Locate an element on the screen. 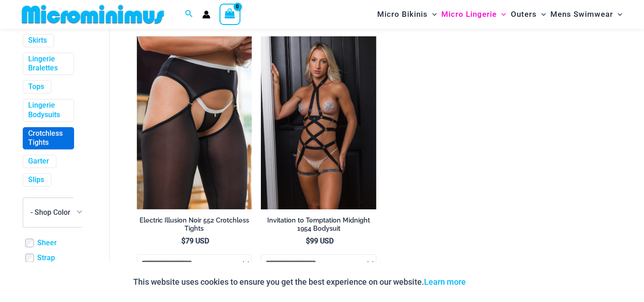 The width and height of the screenshot is (644, 302). bdi: 99 USD is located at coordinates (319, 241).